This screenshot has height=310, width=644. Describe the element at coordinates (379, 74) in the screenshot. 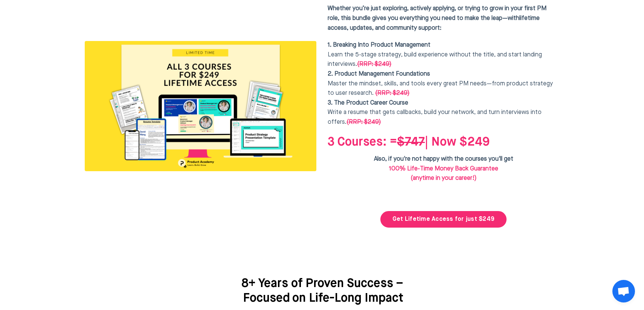

I see `b: 2. Product Management Foundations` at that location.